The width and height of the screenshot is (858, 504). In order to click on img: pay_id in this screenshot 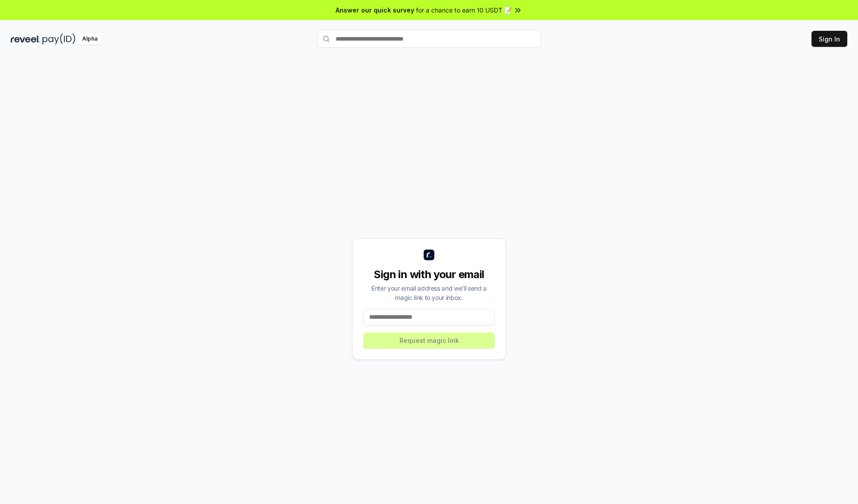, I will do `click(59, 38)`.